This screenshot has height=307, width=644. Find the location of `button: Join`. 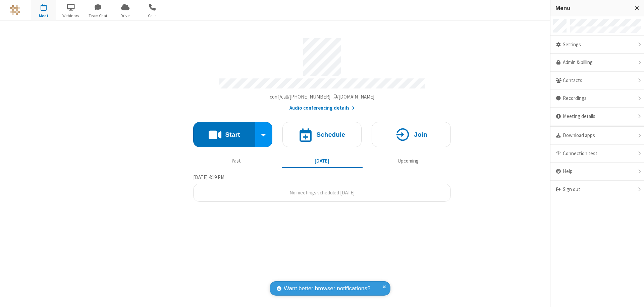

button: Join is located at coordinates (411, 135).